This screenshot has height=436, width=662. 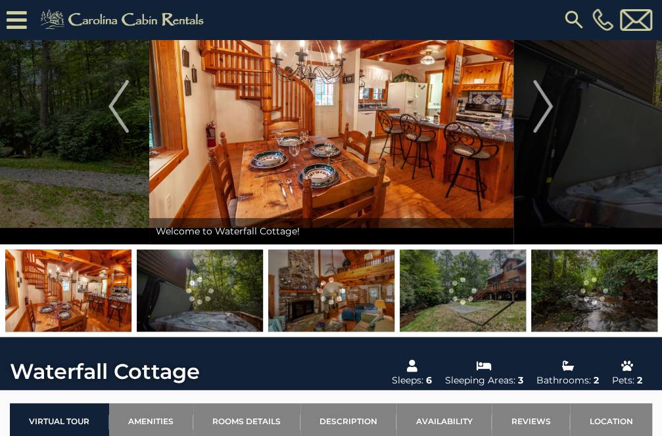 What do you see at coordinates (463, 291) in the screenshot?
I see `img: 163266599` at bounding box center [463, 291].